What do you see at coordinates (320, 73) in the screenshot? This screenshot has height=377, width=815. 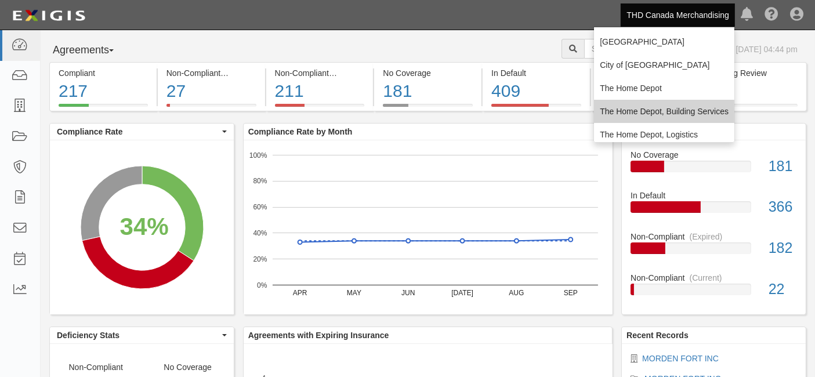 I see `div: Non-Compliant (Expired)` at bounding box center [320, 73].